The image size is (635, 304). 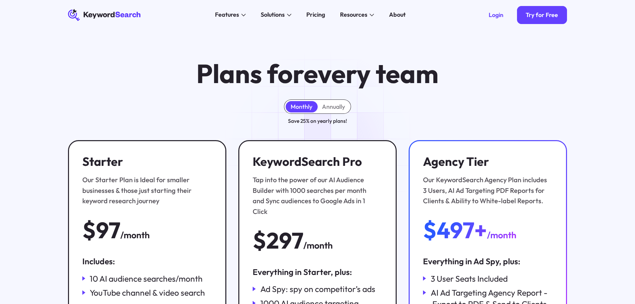 What do you see at coordinates (469, 278) in the screenshot?
I see `div: 3 User Seats Included` at bounding box center [469, 278].